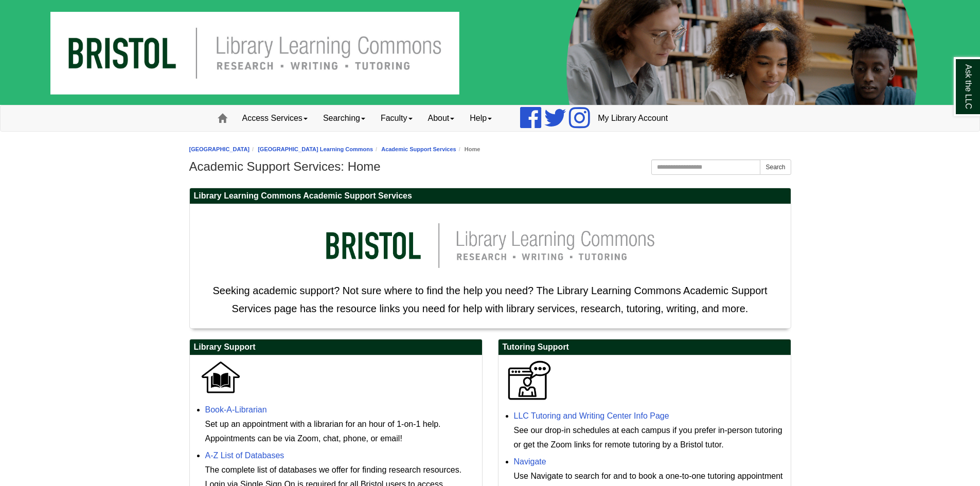 This screenshot has height=486, width=980. What do you see at coordinates (468, 149) in the screenshot?
I see `li: Home` at bounding box center [468, 149].